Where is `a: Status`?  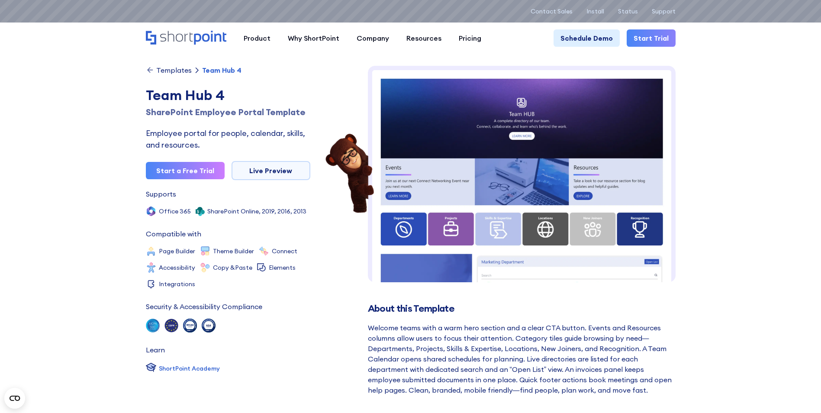 a: Status is located at coordinates (628, 11).